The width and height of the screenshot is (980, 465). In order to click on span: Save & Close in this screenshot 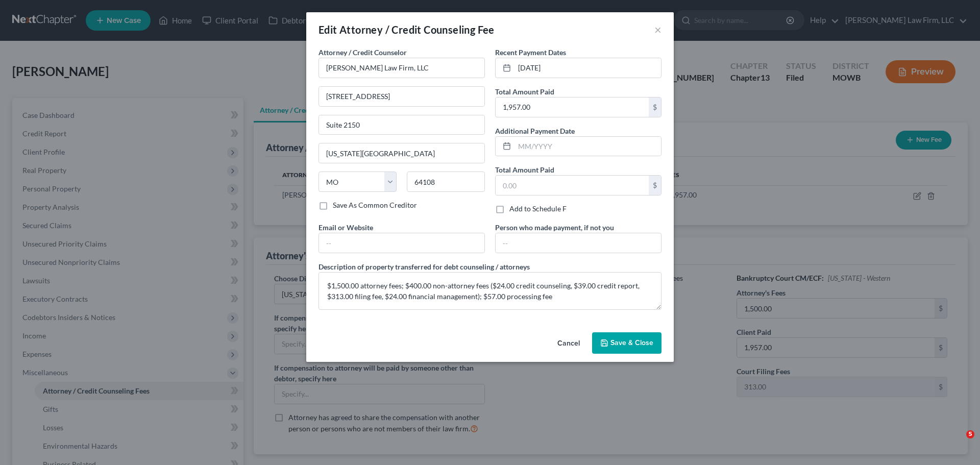, I will do `click(631, 343)`.